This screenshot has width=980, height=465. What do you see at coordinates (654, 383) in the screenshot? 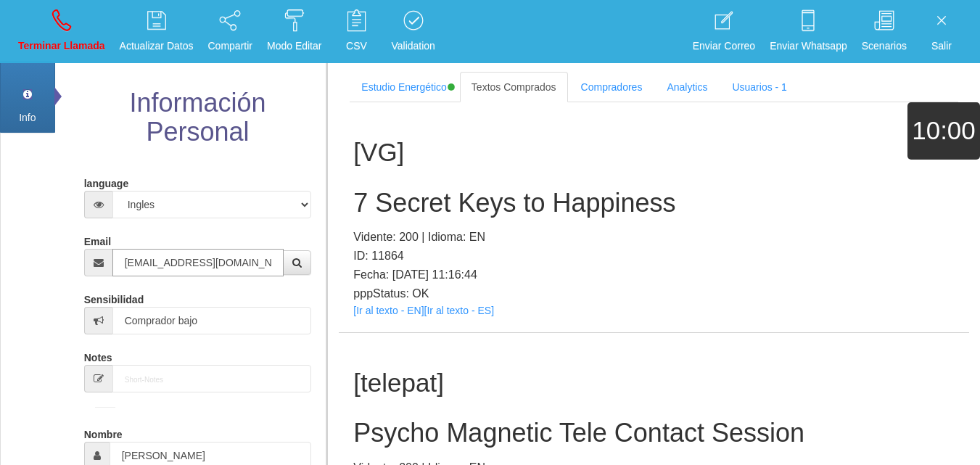
I see `h1: [telepat]` at bounding box center [654, 383].